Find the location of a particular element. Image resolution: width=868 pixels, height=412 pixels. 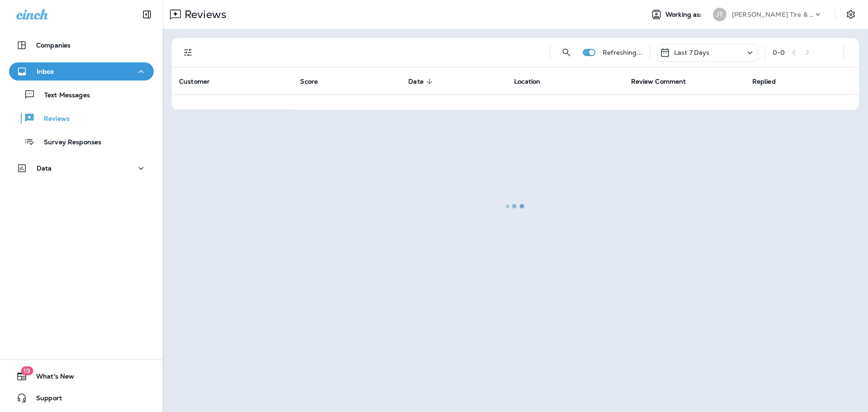

p: Text Messages is located at coordinates (62, 96).